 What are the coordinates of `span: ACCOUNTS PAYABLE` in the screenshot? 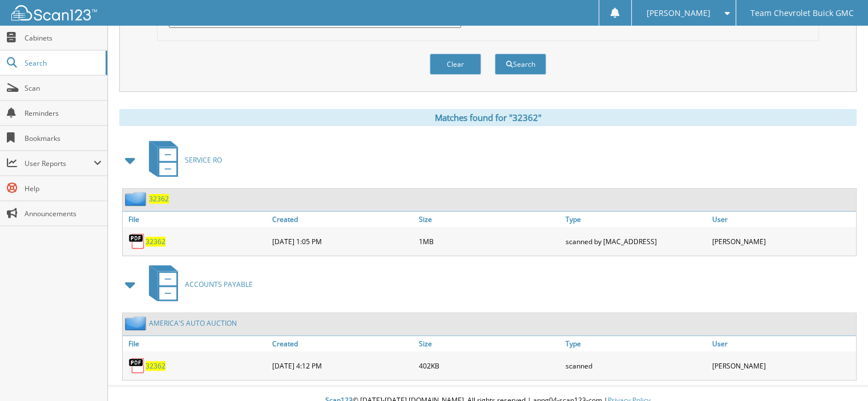 It's located at (219, 284).